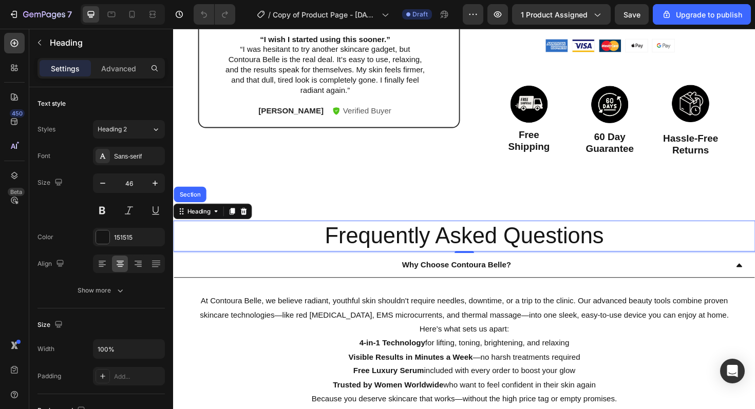  I want to click on strong: “I wish I started using this sooner.”, so click(161, 11).